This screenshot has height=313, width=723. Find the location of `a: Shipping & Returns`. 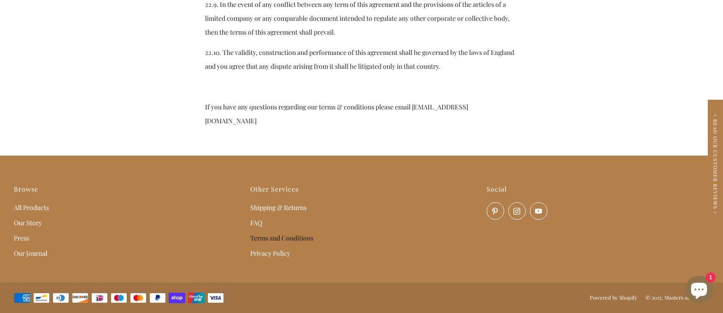

a: Shipping & Returns is located at coordinates (278, 207).